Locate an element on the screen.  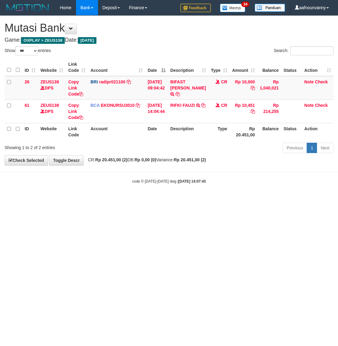
td: Rp 10,000 is located at coordinates (243, 88).